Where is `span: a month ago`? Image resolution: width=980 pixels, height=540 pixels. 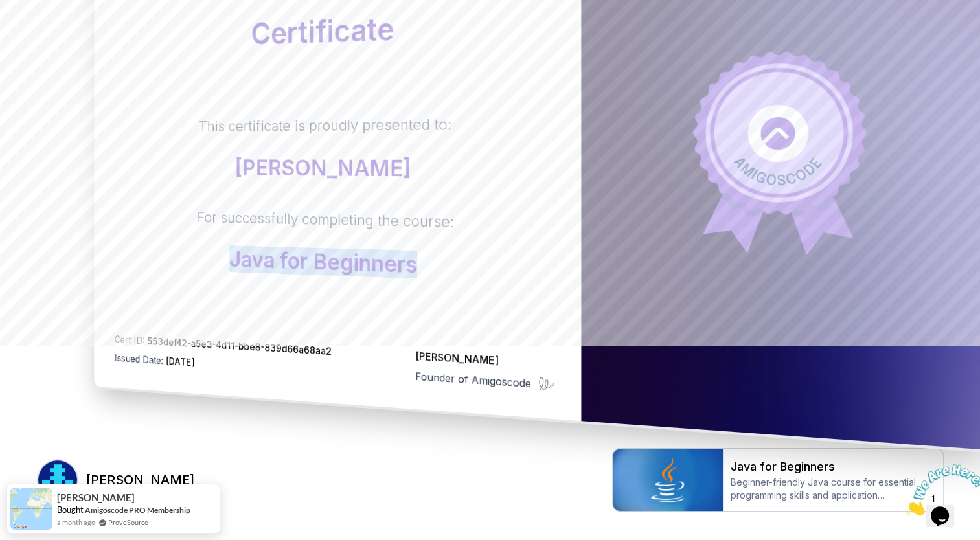
span: a month ago is located at coordinates (76, 521).